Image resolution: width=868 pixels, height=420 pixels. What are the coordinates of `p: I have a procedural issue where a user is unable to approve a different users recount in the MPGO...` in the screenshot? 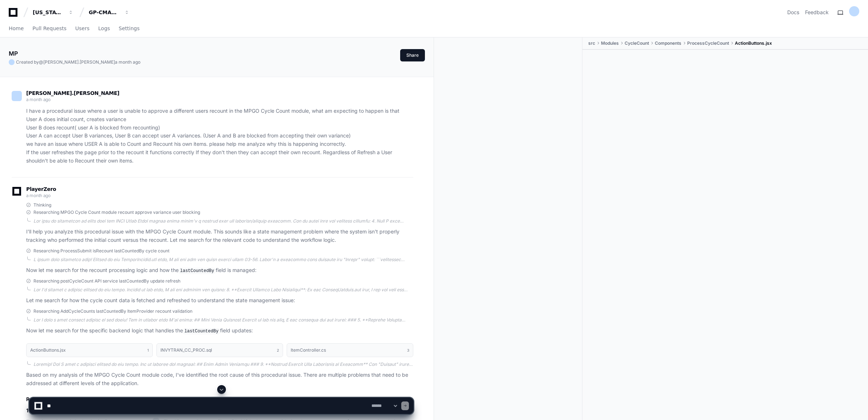 It's located at (220, 136).